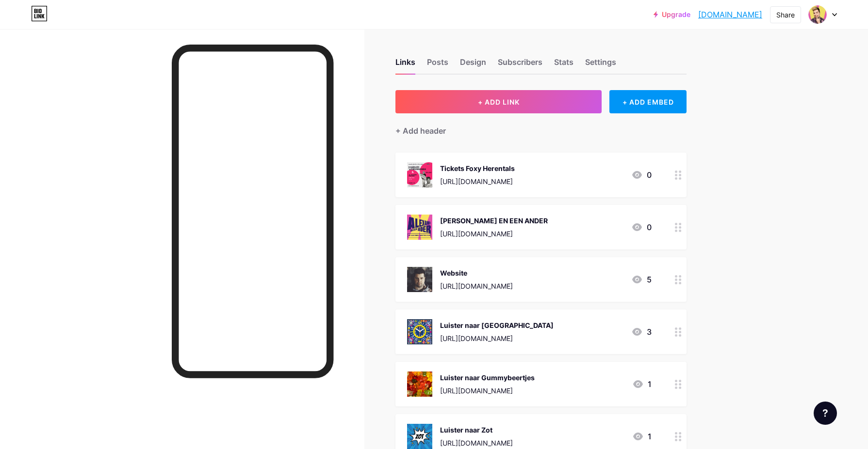  What do you see at coordinates (817, 14) in the screenshot?
I see `img: xanderpeeters` at bounding box center [817, 14].